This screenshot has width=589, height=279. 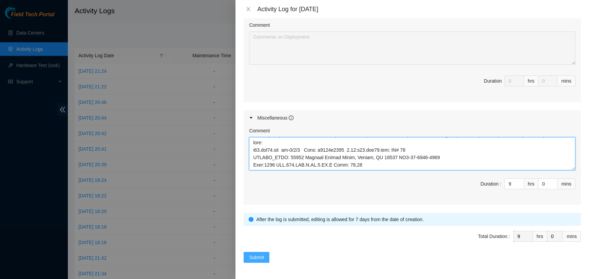 What do you see at coordinates (494, 237) in the screenshot?
I see `div: Total Duration :` at bounding box center [494, 237].